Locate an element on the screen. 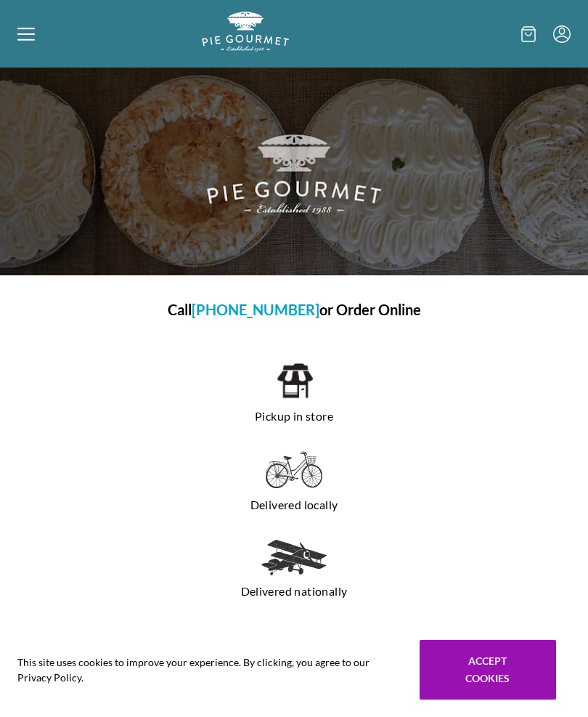 Image resolution: width=588 pixels, height=717 pixels. button: Accept cookies is located at coordinates (488, 670).